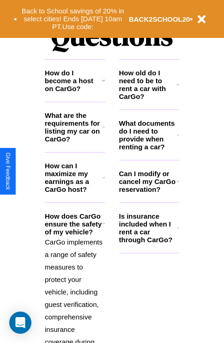  Describe the element at coordinates (74, 224) in the screenshot. I see `h3: How does CarGo ensure the safety of my vehicle?` at that location.